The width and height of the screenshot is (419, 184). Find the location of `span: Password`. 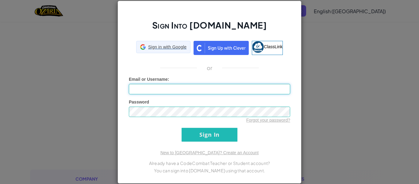

span: Password is located at coordinates (139, 102).